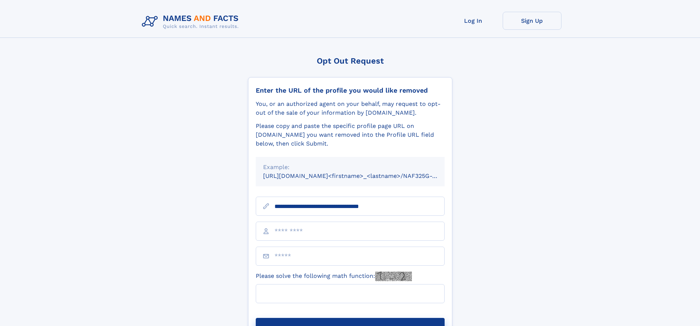  What do you see at coordinates (474, 21) in the screenshot?
I see `a: Log In` at bounding box center [474, 21].